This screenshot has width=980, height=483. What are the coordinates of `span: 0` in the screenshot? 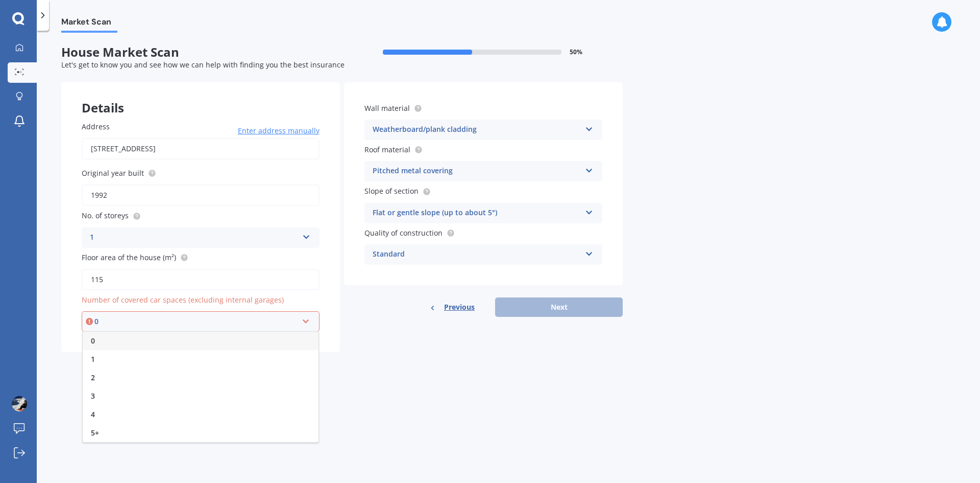 It's located at (93, 340).